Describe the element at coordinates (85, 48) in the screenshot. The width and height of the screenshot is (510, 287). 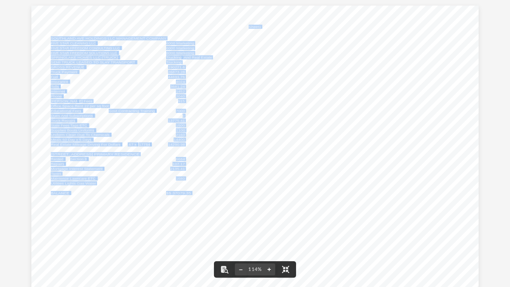
I see `span: FIVE STAR FREEDOM CONSULTING LLC` at that location.